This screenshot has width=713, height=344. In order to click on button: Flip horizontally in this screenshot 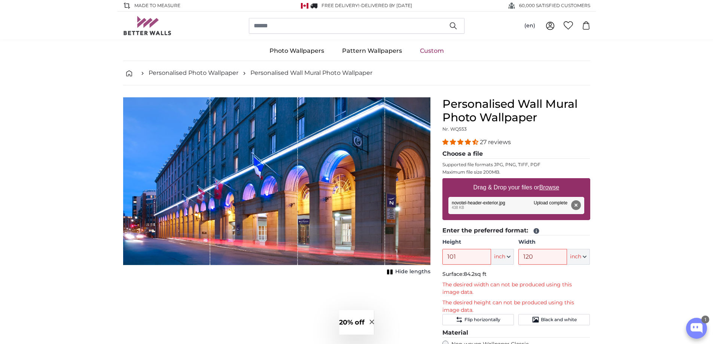, I will do `click(478, 320)`.